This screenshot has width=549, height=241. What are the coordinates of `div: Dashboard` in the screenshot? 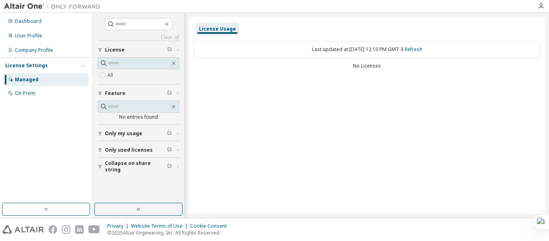 It's located at (28, 21).